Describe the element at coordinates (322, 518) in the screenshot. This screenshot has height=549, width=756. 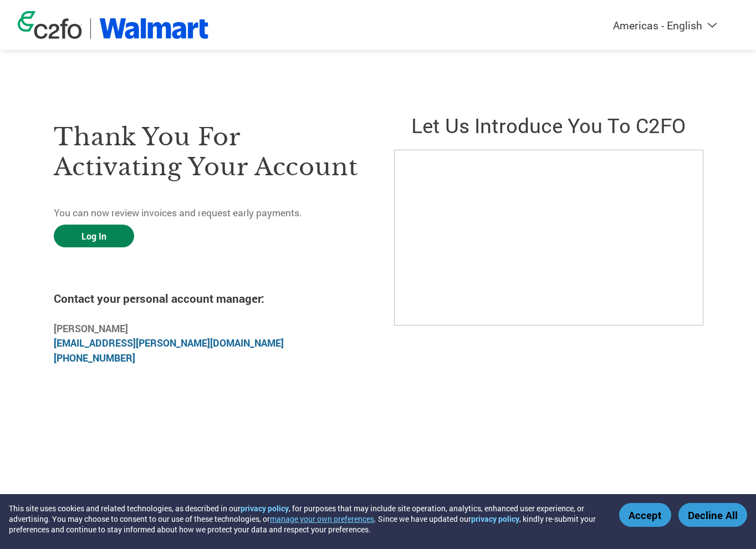
I see `button: manage your own preferences` at that location.